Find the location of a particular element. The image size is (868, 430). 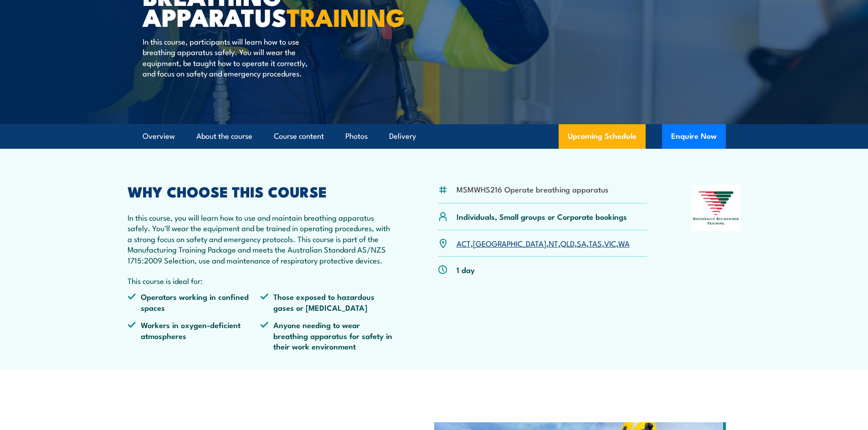

p: 1 day is located at coordinates (466, 269).